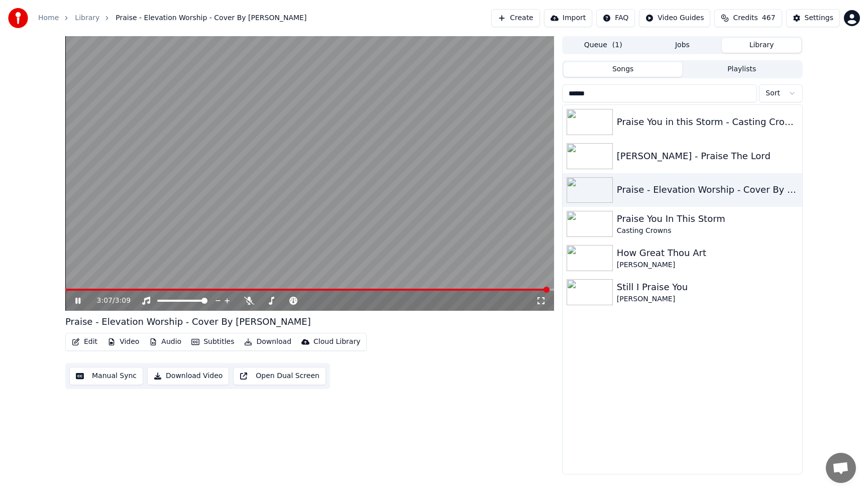 The width and height of the screenshot is (868, 493). Describe the element at coordinates (165, 342) in the screenshot. I see `button: Audio` at that location.